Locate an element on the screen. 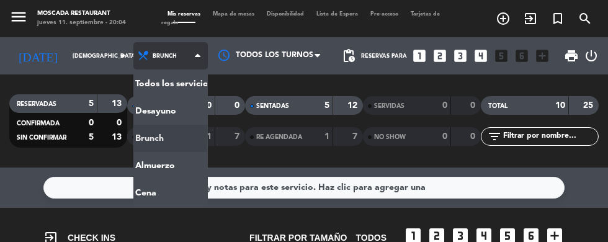 This screenshot has height=242, width=608. a: Todos los servicios is located at coordinates (171, 84).